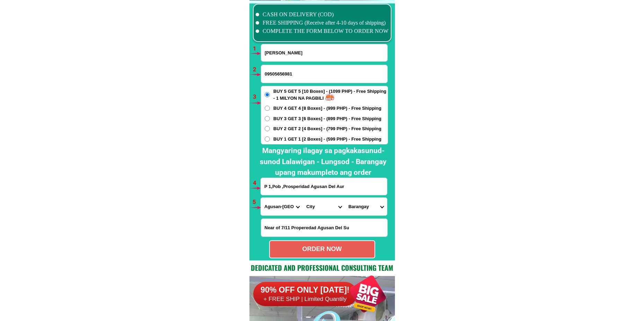 The image size is (644, 321). What do you see at coordinates (324, 74) in the screenshot?
I see `input: Input phone_number` at bounding box center [324, 74].